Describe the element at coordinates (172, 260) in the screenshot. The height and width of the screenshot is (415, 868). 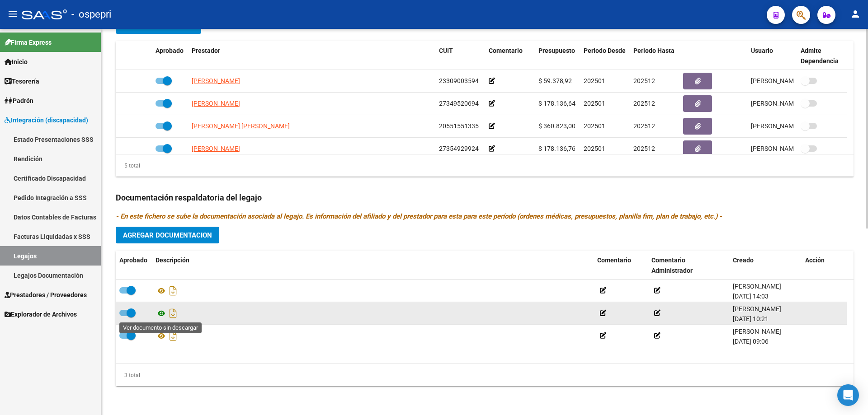
I see `span: Descripción` at that location.